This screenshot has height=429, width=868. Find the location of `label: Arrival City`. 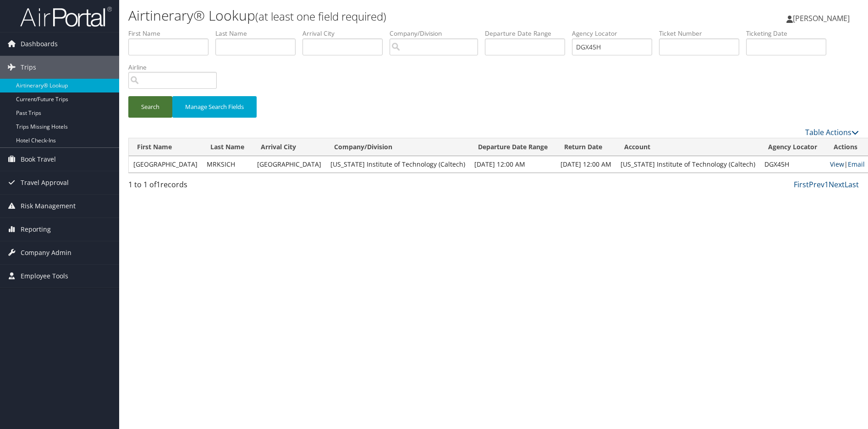

label: Arrival City is located at coordinates (346, 33).